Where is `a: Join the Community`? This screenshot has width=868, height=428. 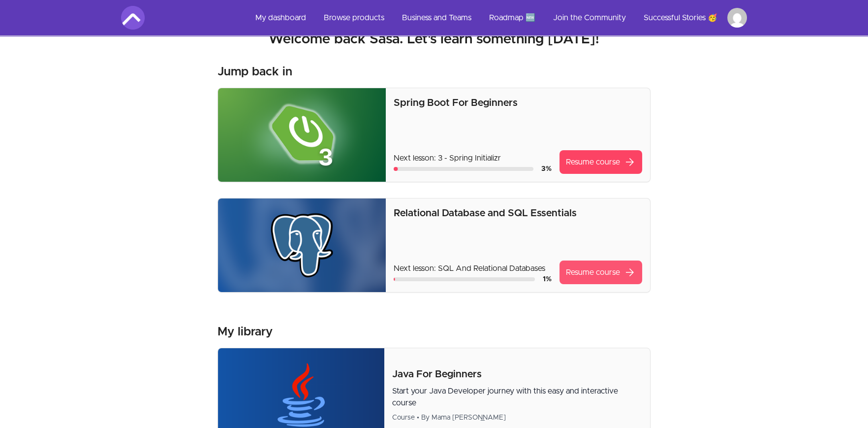 a: Join the Community is located at coordinates (590, 17).